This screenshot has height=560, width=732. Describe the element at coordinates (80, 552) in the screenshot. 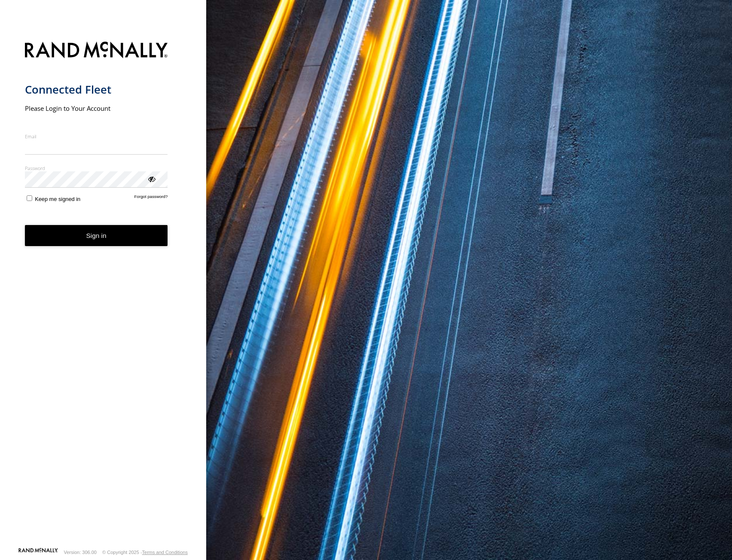

I see `div: Version: 306.00` at that location.